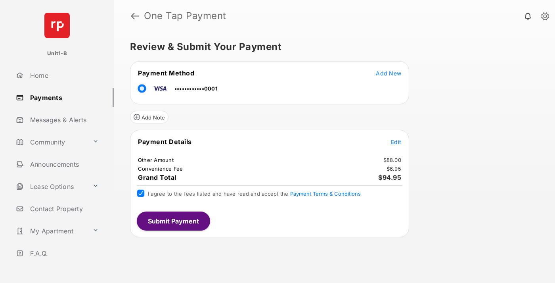 The height and width of the screenshot is (283, 555). Describe the element at coordinates (51, 231) in the screenshot. I see `a: My Apartment` at that location.